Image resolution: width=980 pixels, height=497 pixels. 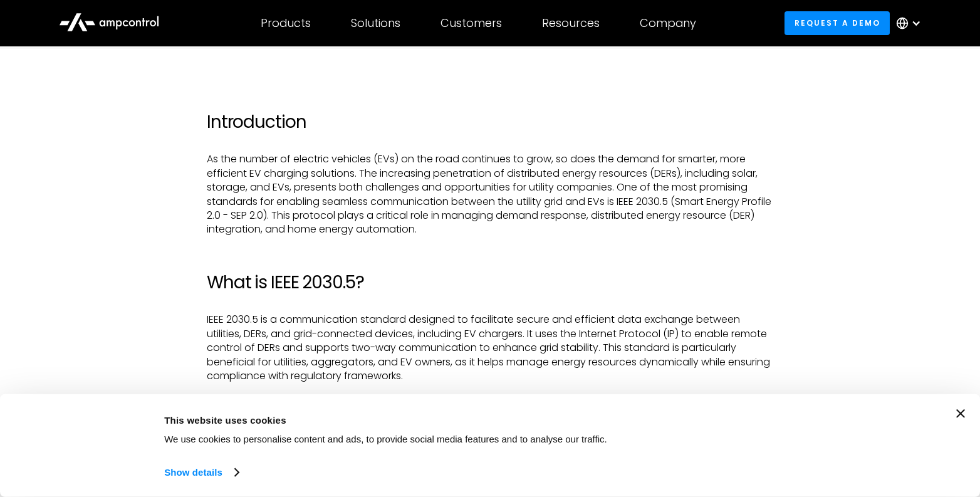 I want to click on span: We use cookies to personalise content and ads, to provide social media features and to analyse ou..., so click(x=385, y=438).